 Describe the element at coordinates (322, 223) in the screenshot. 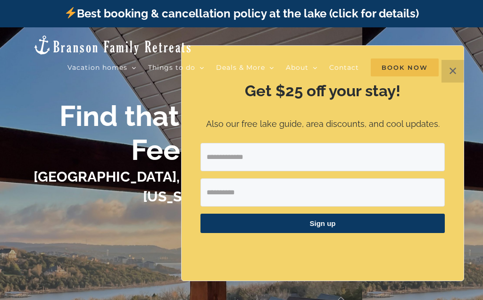

I see `span: Sign up` at that location.